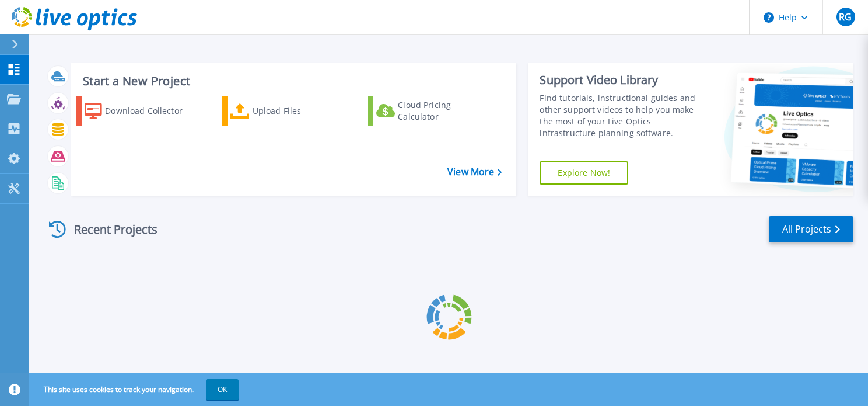 This screenshot has height=406, width=868. What do you see at coordinates (136, 111) in the screenshot?
I see `a: Download Collector` at bounding box center [136, 111].